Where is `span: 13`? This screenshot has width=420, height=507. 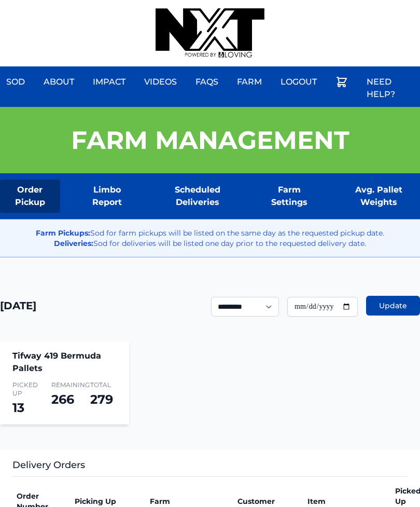
span: 13 is located at coordinates (18, 408).